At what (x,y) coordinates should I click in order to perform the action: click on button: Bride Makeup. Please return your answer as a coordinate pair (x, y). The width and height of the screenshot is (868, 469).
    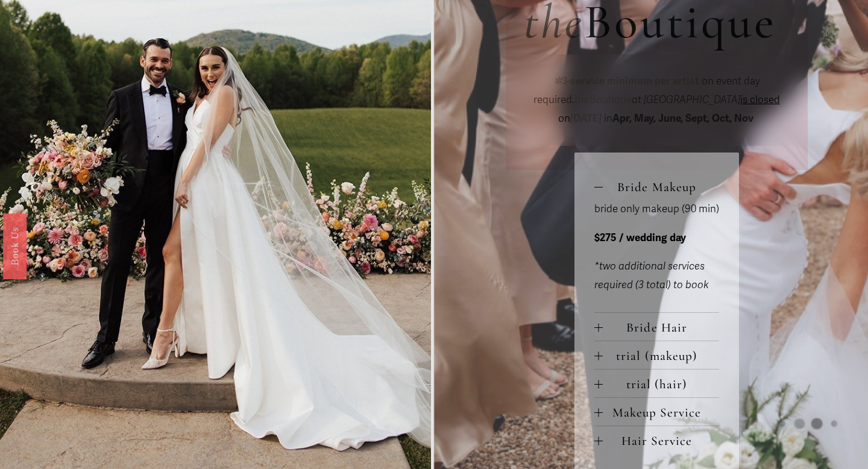
    Looking at the image, I should click on (657, 186).